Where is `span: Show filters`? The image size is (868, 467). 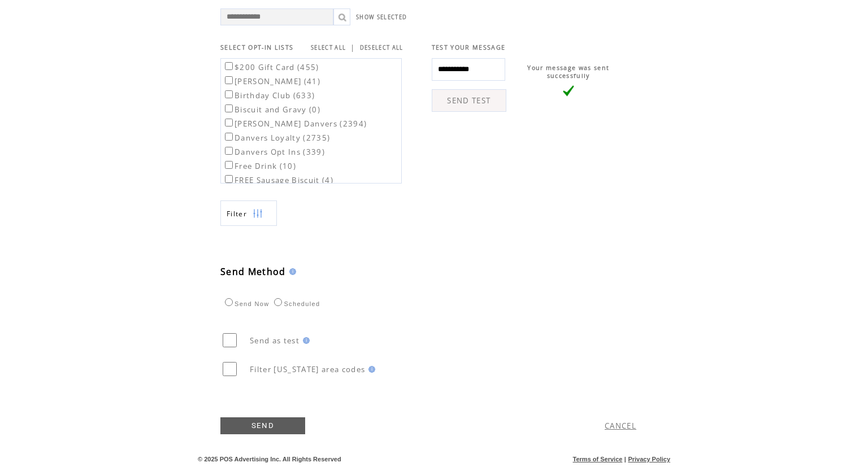 span: Show filters is located at coordinates (237, 213).